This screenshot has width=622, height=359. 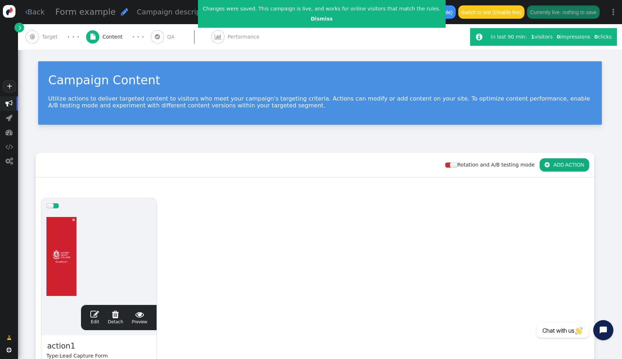 What do you see at coordinates (61, 346) in the screenshot?
I see `span: action1` at bounding box center [61, 346].